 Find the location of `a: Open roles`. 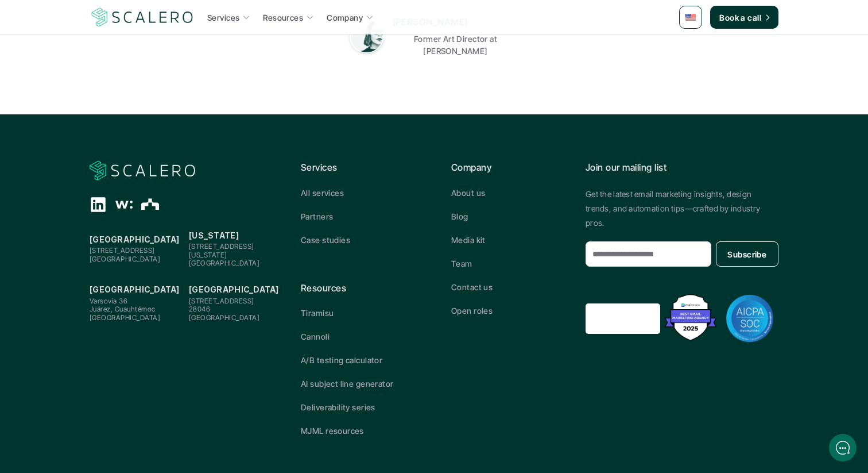

a: Open roles is located at coordinates (510, 310).